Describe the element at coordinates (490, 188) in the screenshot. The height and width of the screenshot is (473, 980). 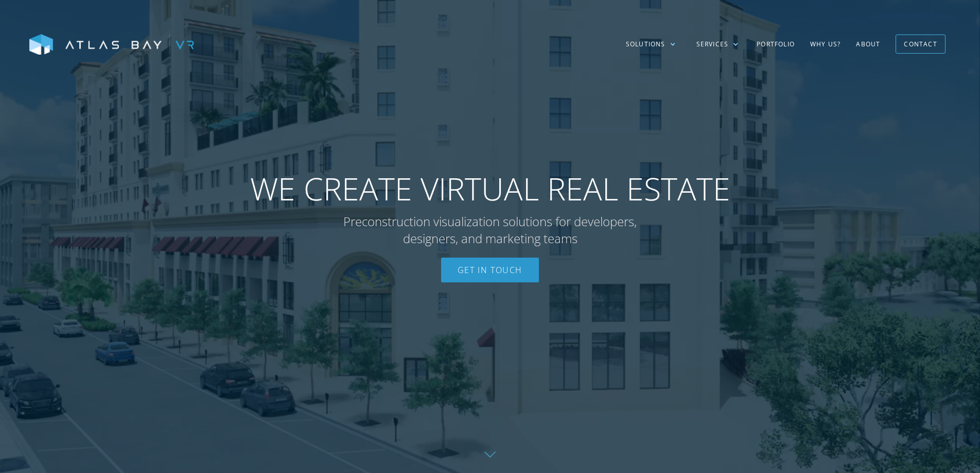
I see `span: WE CREATE VIRTUAL REAL ESTATE` at that location.